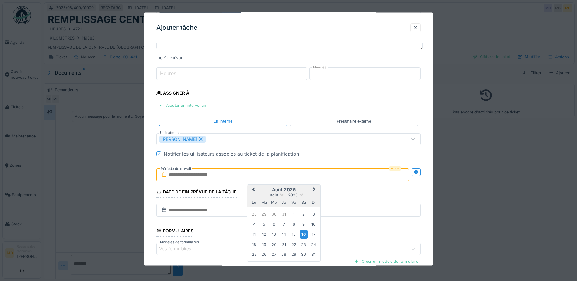 The image size is (577, 281). I want to click on label: Durée prévue, so click(289, 59).